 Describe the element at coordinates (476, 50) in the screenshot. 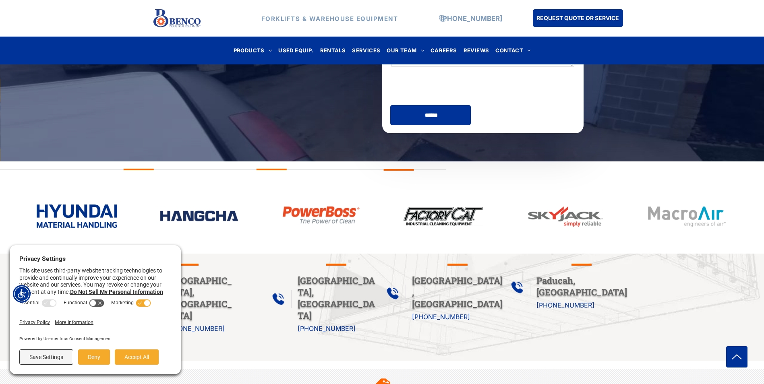

I see `a: REVIEWS` at that location.